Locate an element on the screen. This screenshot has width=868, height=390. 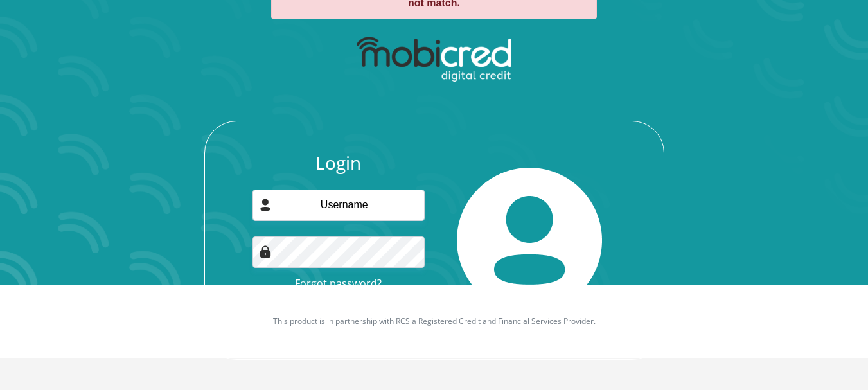
img: user-icon image is located at coordinates (265, 205).